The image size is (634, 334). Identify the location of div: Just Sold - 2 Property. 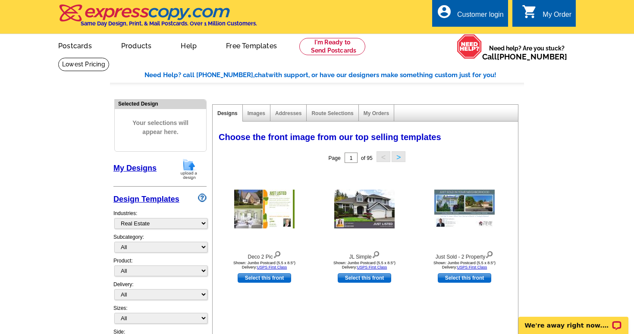
(464, 255).